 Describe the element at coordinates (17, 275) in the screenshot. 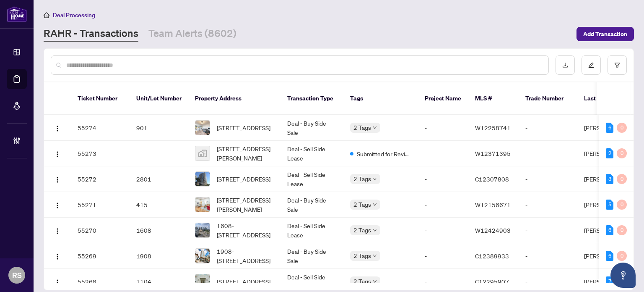

I see `span: RS` at that location.